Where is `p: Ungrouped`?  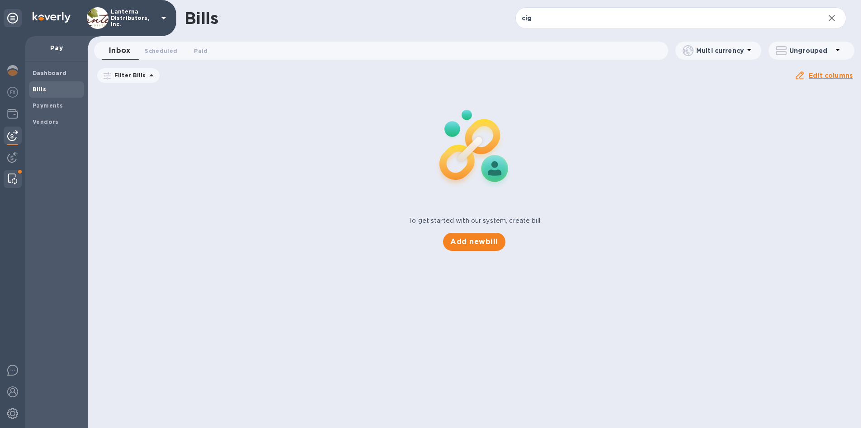
p: Ungrouped is located at coordinates (811, 51).